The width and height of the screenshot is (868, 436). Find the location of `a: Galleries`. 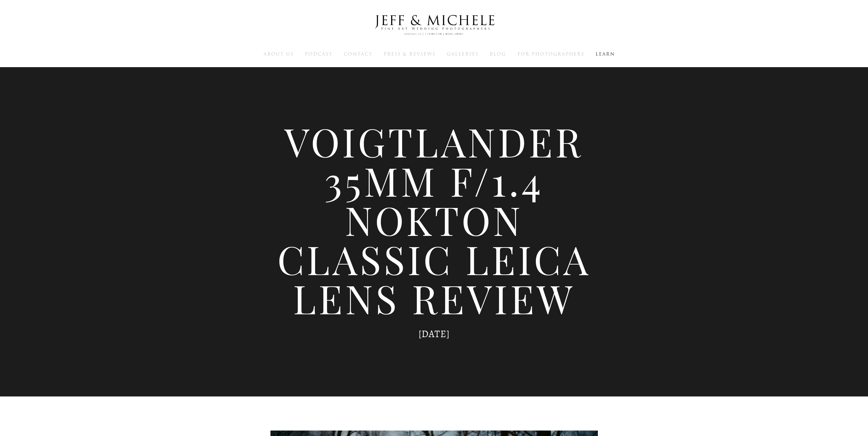

a: Galleries is located at coordinates (463, 54).